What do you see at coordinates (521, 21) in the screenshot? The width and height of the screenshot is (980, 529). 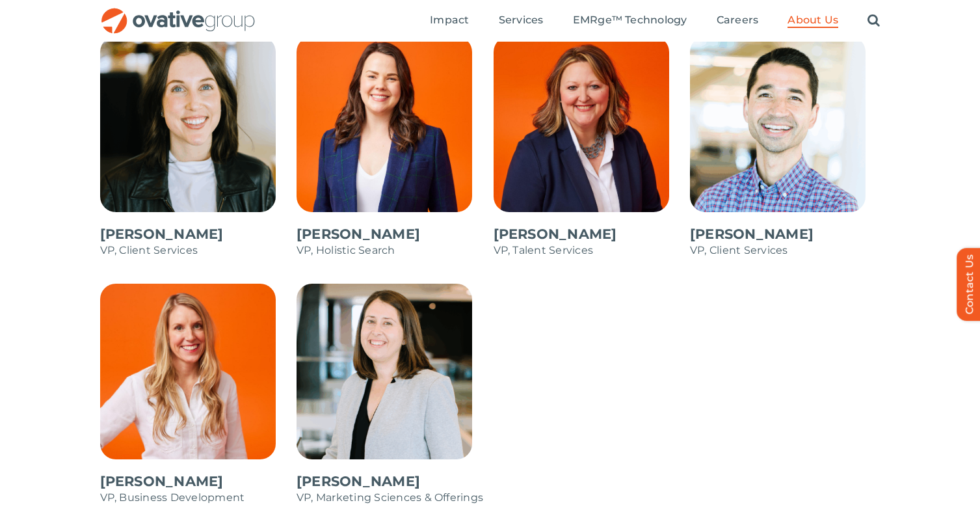 I see `a: Services` at bounding box center [521, 21].